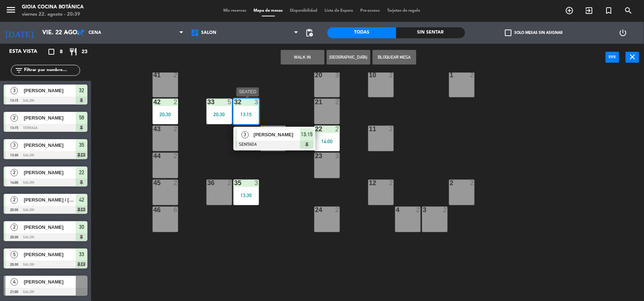 The height and width of the screenshot is (301, 644). Describe the element at coordinates (315, 210) in the screenshot. I see `div: 24` at that location.